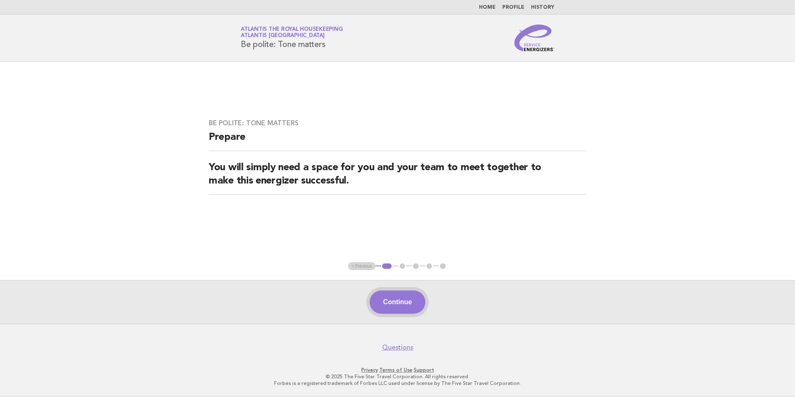 This screenshot has height=397, width=795. What do you see at coordinates (398, 383) in the screenshot?
I see `p: Forbes is a registered trademark of Forbes LLC used under license by The Five Star Travel Corpora...` at bounding box center [398, 383].